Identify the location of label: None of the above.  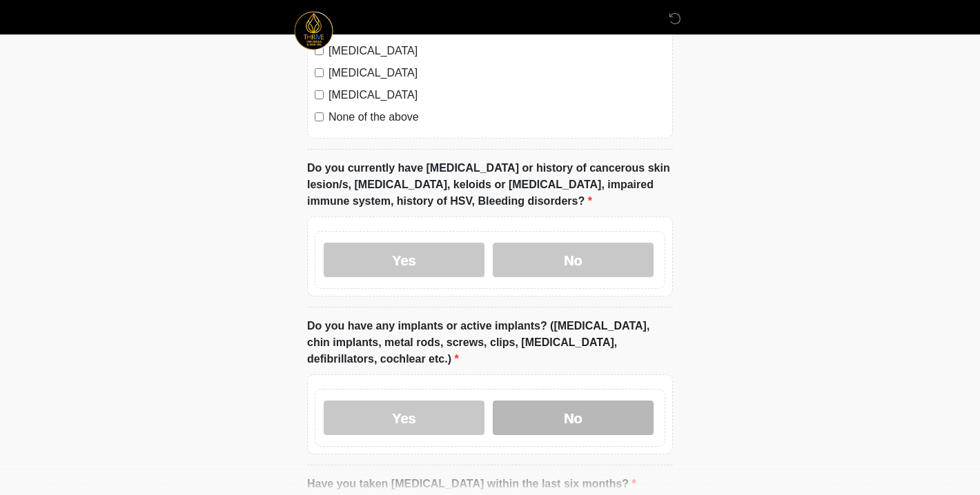
(497, 117).